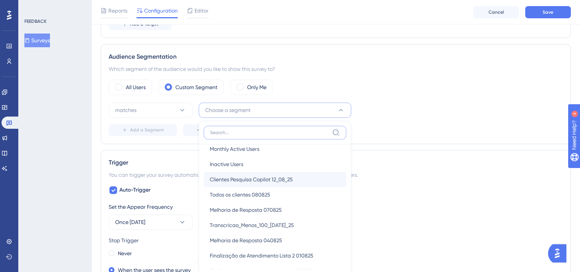 The width and height of the screenshot is (580, 272). I want to click on span: Need Help?, so click(33, 6).